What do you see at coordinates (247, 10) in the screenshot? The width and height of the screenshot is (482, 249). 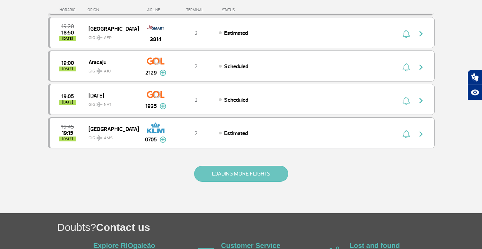 I see `div: STATUS` at bounding box center [247, 10].